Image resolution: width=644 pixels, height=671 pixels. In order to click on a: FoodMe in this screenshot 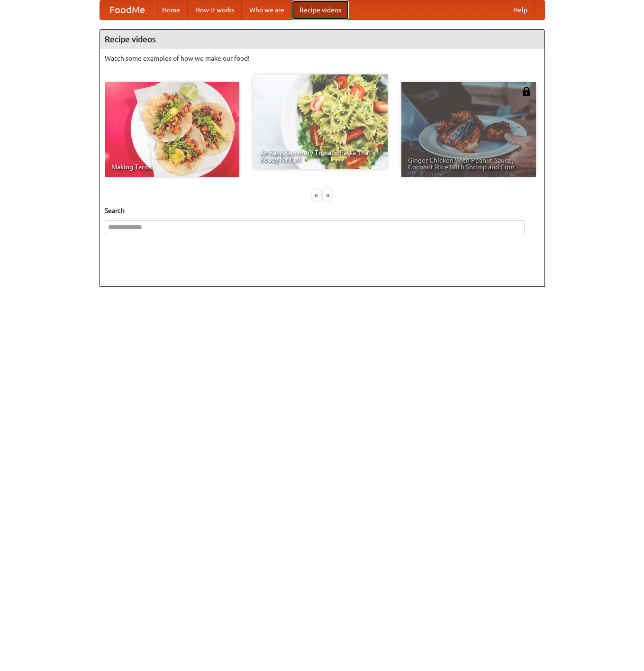, I will do `click(127, 10)`.